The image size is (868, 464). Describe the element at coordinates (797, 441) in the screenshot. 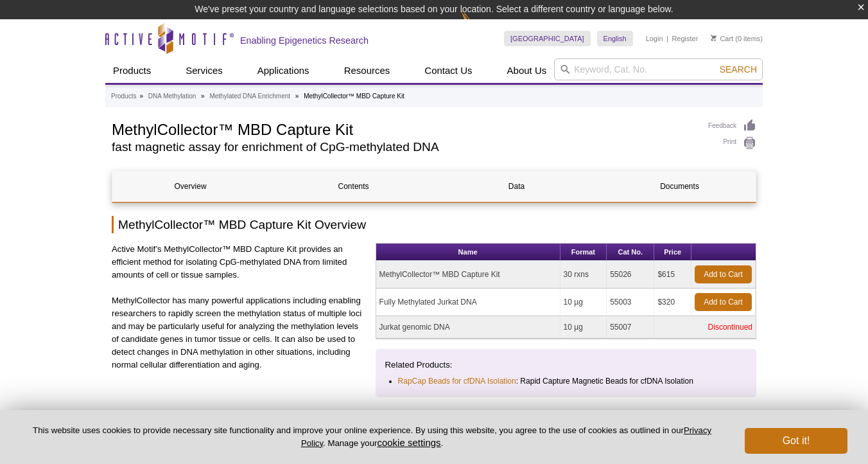

I see `button: Got it!` at that location.